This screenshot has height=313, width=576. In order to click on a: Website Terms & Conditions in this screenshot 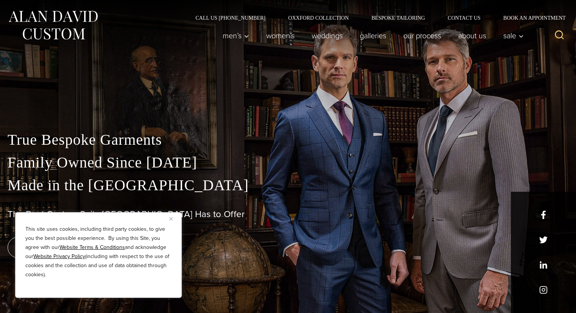, I will do `click(92, 247)`.